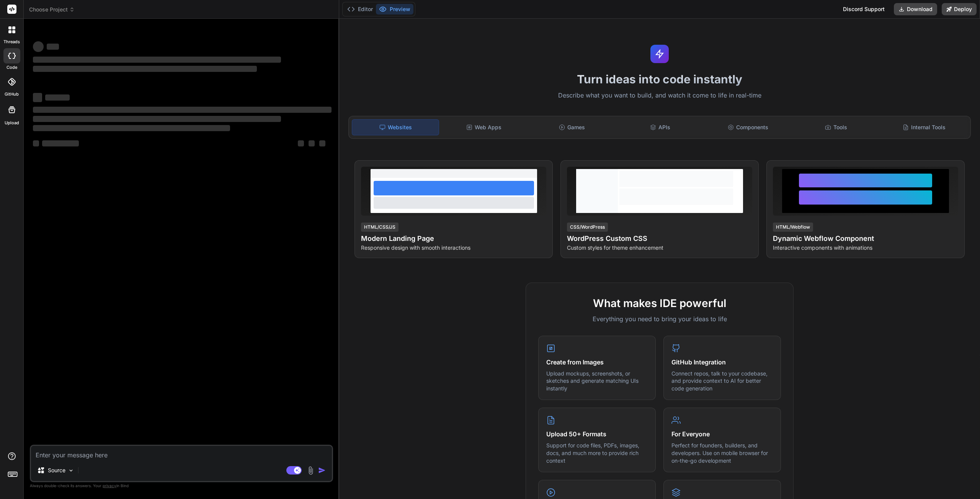 This screenshot has height=499, width=980. What do you see at coordinates (836, 128) in the screenshot?
I see `div: Tools` at bounding box center [836, 128].